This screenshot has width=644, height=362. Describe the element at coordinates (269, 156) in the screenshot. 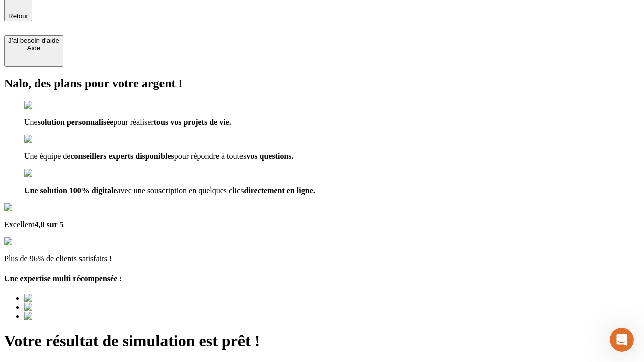

I see `span: vos questions.` at that location.